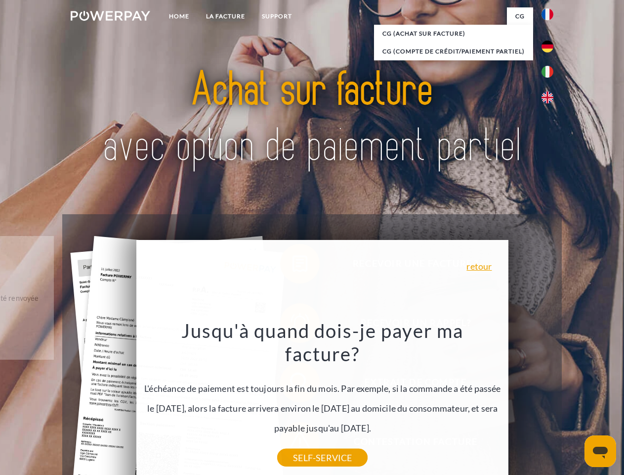 The image size is (624, 475). What do you see at coordinates (179, 16) in the screenshot?
I see `a: Home` at bounding box center [179, 16].